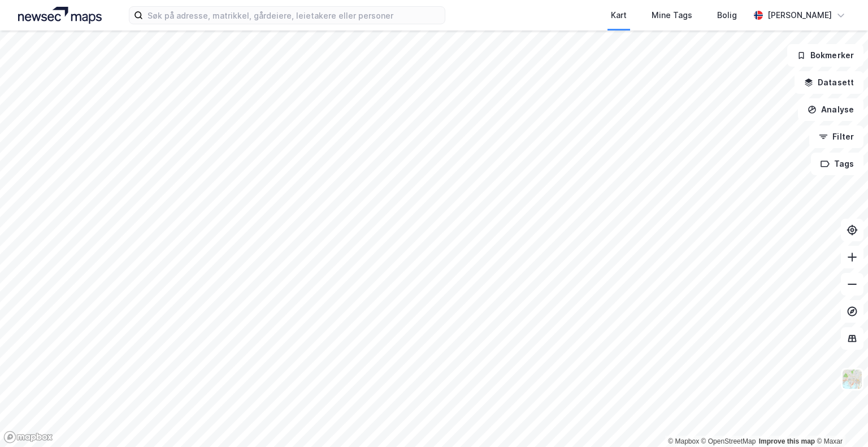 The width and height of the screenshot is (868, 447). I want to click on button: Bokmerker, so click(825, 55).